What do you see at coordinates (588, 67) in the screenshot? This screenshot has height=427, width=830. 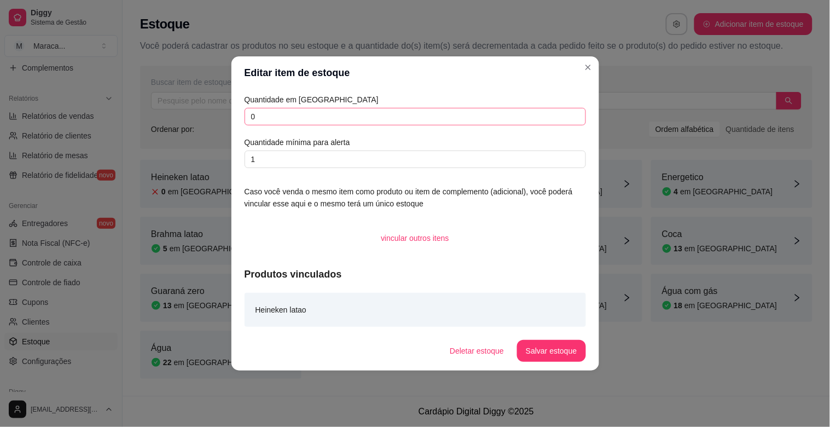 I see `button: Close` at bounding box center [588, 67].